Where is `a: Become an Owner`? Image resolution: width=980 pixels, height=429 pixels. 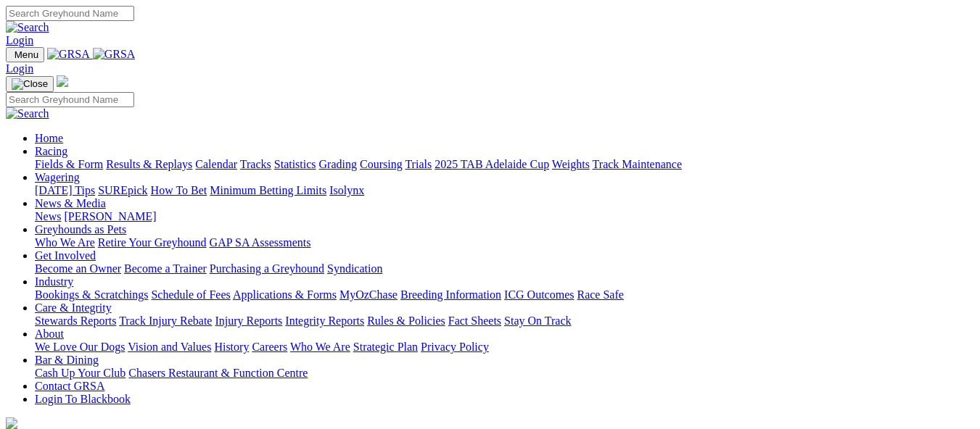 a: Become an Owner is located at coordinates (78, 268).